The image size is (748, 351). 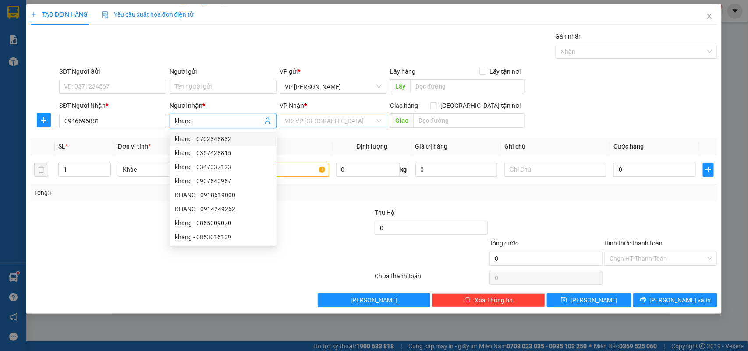 What do you see at coordinates (489, 300) in the screenshot?
I see `button: deleteXóa Thông tin` at bounding box center [489, 300].